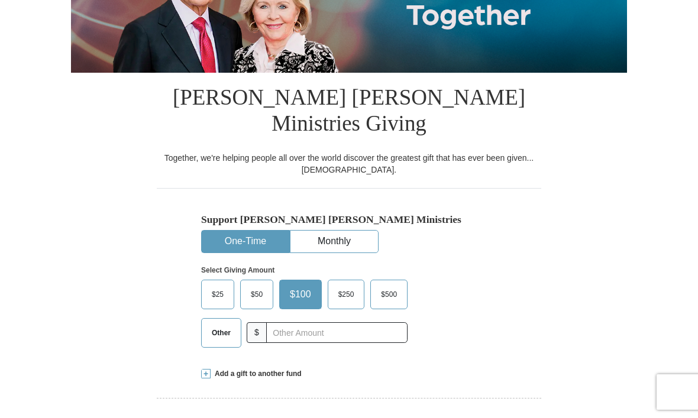 The height and width of the screenshot is (418, 698). Describe the element at coordinates (346, 294) in the screenshot. I see `span: $250` at that location.